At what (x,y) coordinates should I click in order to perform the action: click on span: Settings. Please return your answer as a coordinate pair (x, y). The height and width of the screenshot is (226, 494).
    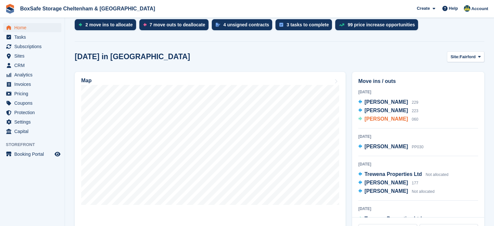
    Looking at the image, I should click on (34, 122).